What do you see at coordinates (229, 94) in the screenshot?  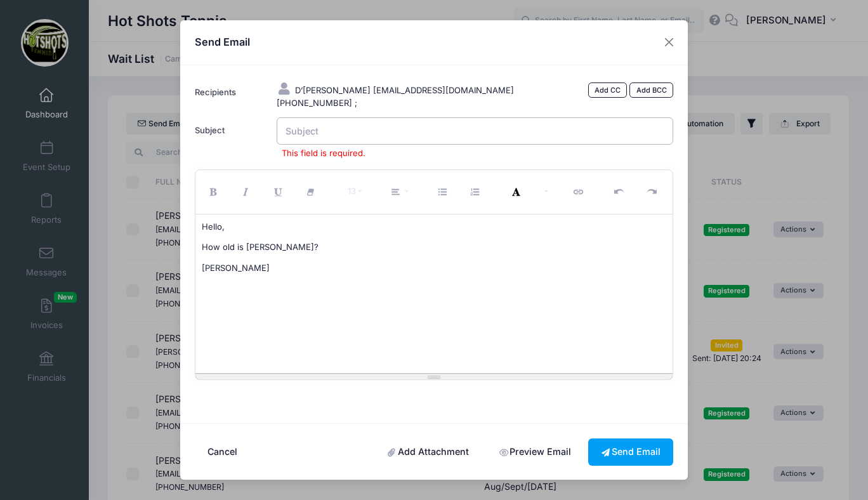 I see `label: Recipients` at bounding box center [229, 94].